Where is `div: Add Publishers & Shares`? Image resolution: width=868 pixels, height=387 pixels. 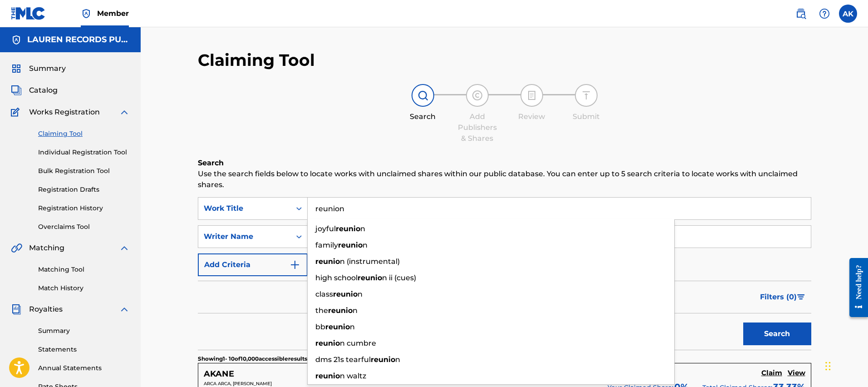
div: Add Publishers & Shares is located at coordinates (478, 128).